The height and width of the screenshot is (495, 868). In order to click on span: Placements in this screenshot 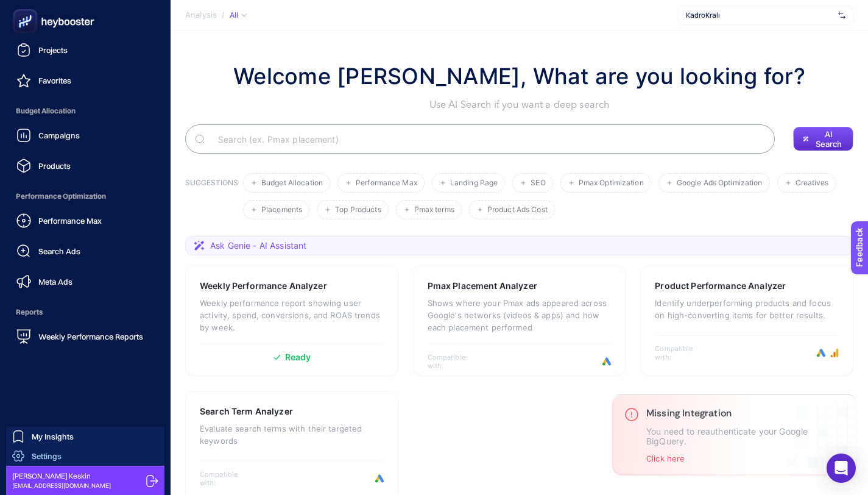, I will do `click(282, 210)`.